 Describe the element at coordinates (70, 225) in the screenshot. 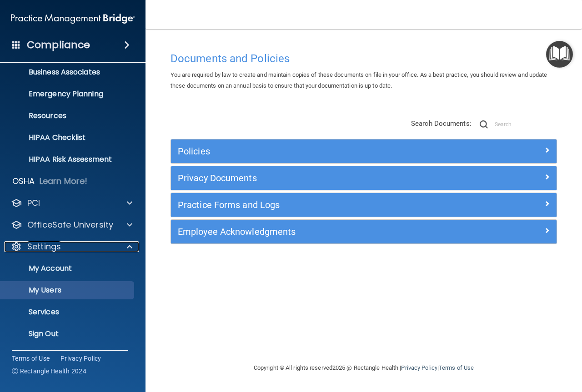

I see `p: OfficeSafe University` at that location.